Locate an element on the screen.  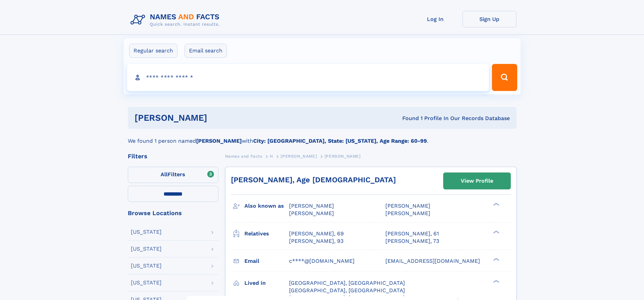
div: We found 1 person named with . is located at coordinates (322, 137).